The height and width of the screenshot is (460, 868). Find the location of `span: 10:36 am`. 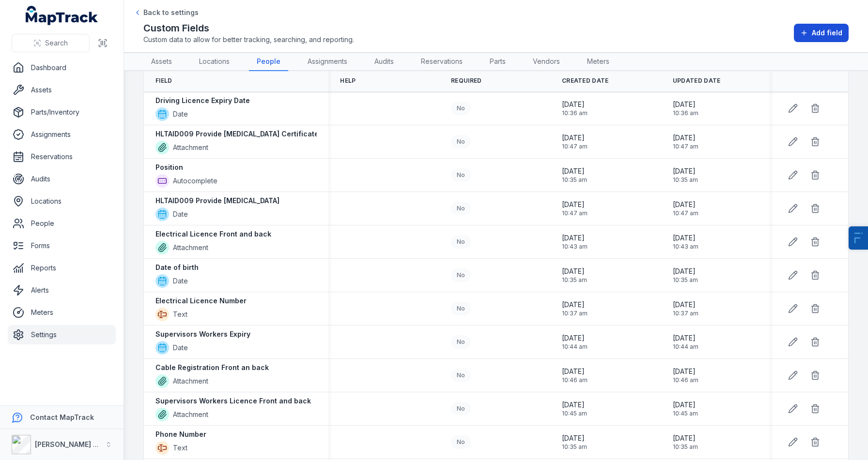

span: 10:36 am is located at coordinates (575, 113).